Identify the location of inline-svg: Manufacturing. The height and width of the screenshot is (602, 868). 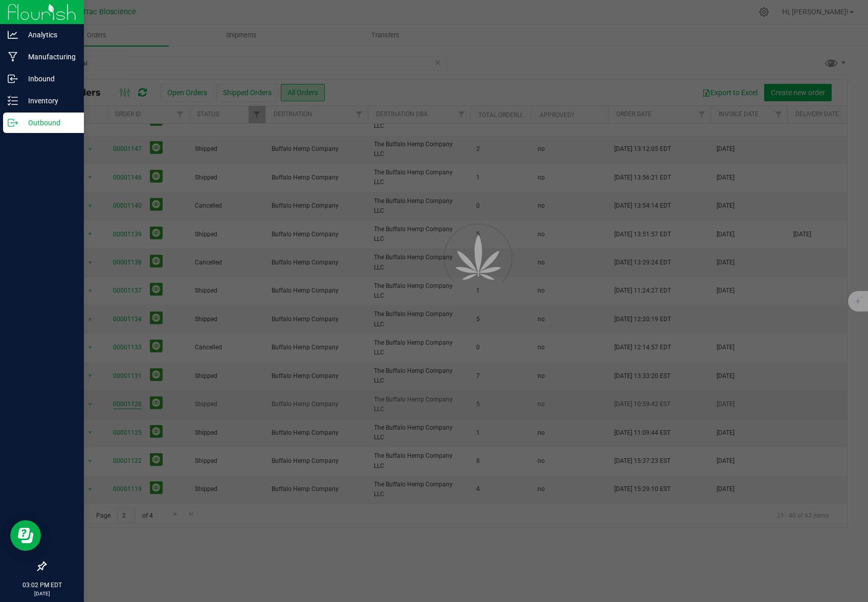
(13, 57).